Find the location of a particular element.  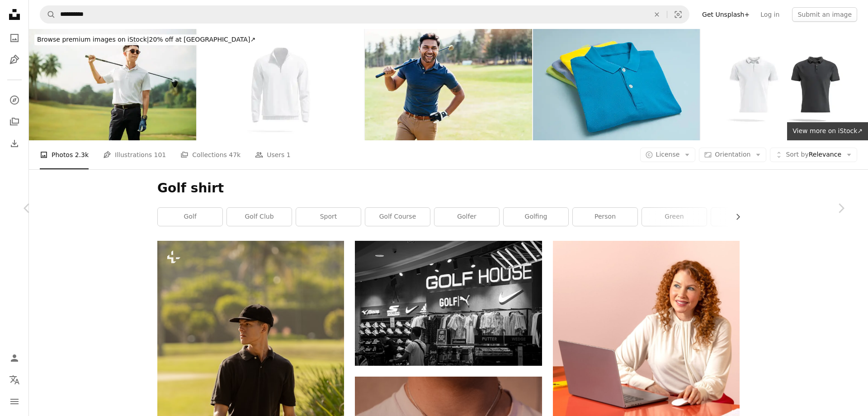

button: Clear is located at coordinates (657, 15).